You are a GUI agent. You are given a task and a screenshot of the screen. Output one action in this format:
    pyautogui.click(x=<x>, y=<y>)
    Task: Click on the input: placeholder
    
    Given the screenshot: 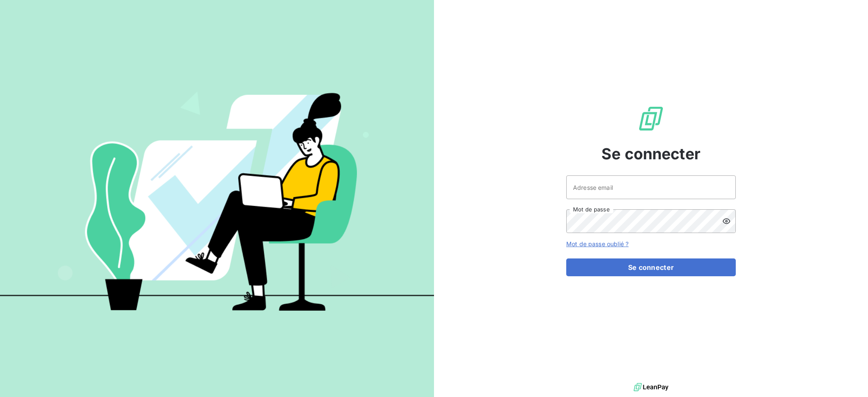 What is the action you would take?
    pyautogui.click(x=651, y=188)
    